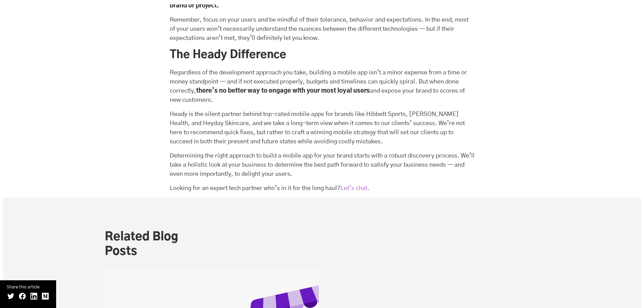  Describe the element at coordinates (283, 91) in the screenshot. I see `strong: there’s no better way to engage with your most loyal users` at that location.